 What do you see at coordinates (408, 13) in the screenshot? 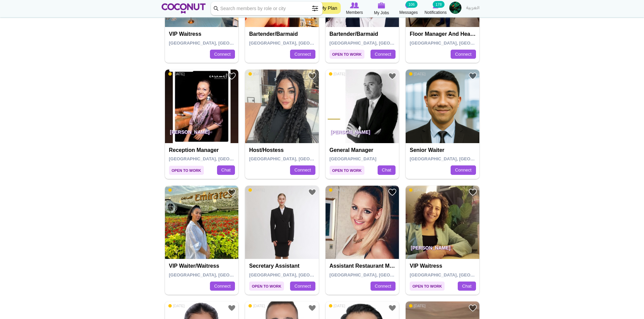
I see `span: Messages` at bounding box center [408, 13].